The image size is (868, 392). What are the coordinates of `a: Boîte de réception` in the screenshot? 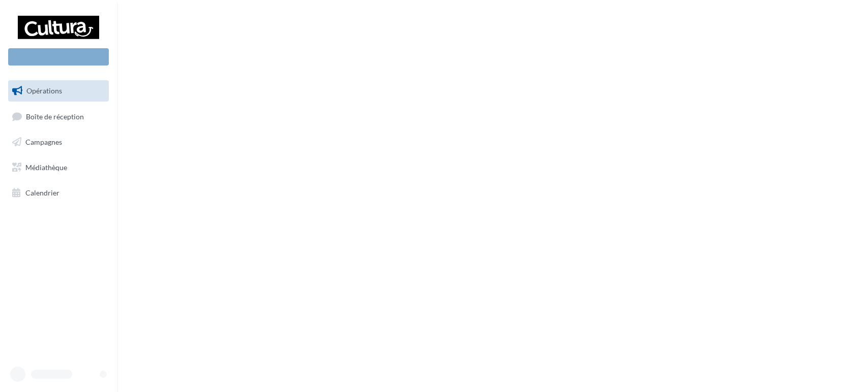 It's located at (59, 116).